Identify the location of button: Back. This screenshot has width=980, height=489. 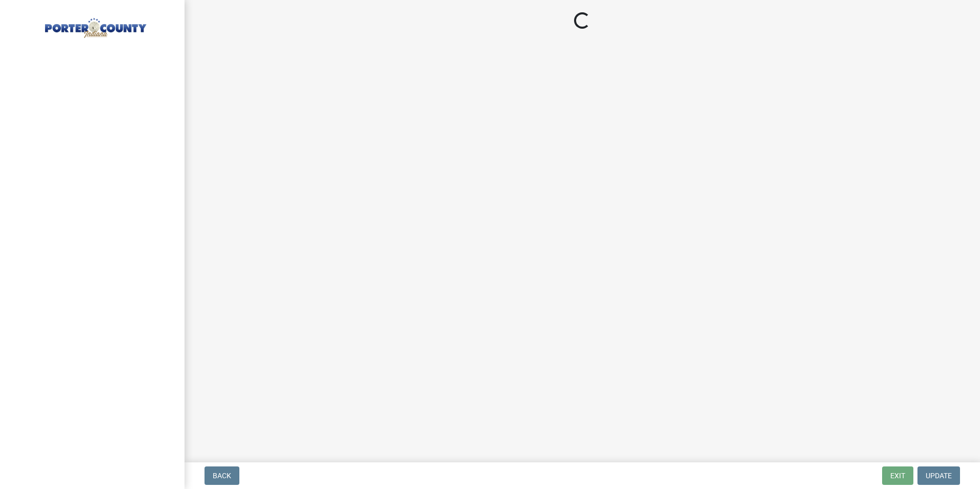
(222, 476).